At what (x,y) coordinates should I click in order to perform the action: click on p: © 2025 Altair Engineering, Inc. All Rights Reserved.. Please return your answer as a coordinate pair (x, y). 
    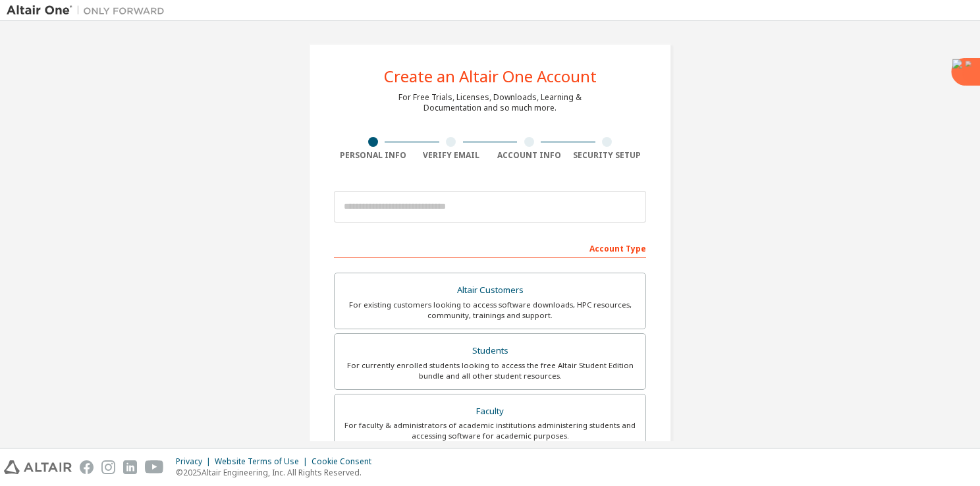
    Looking at the image, I should click on (278, 473).